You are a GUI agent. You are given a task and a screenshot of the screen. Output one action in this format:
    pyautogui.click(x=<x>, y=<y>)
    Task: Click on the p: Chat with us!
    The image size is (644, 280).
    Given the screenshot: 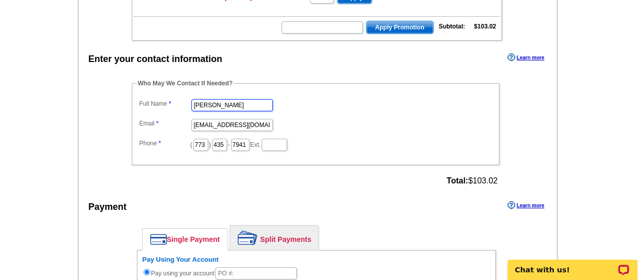 What is the action you would take?
    pyautogui.click(x=65, y=22)
    